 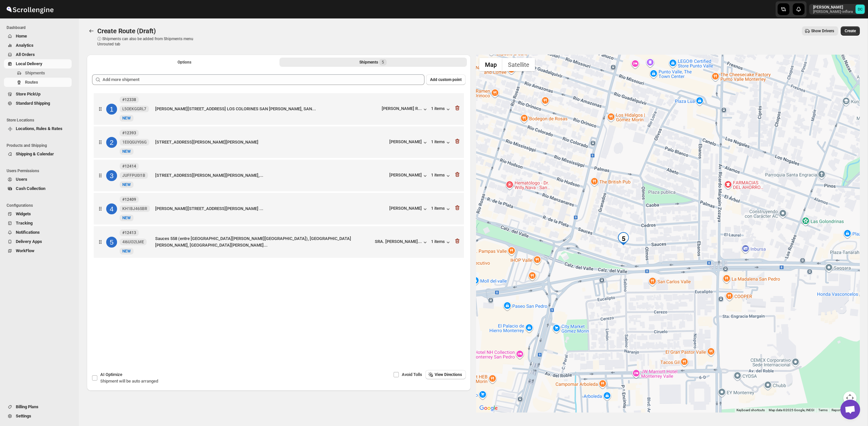 I want to click on span: Store PickUp, so click(x=28, y=93).